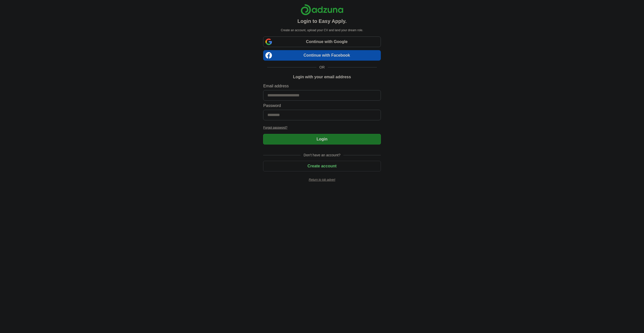 The width and height of the screenshot is (644, 333). What do you see at coordinates (322, 128) in the screenshot?
I see `h2: Forgot password?` at bounding box center [322, 128].